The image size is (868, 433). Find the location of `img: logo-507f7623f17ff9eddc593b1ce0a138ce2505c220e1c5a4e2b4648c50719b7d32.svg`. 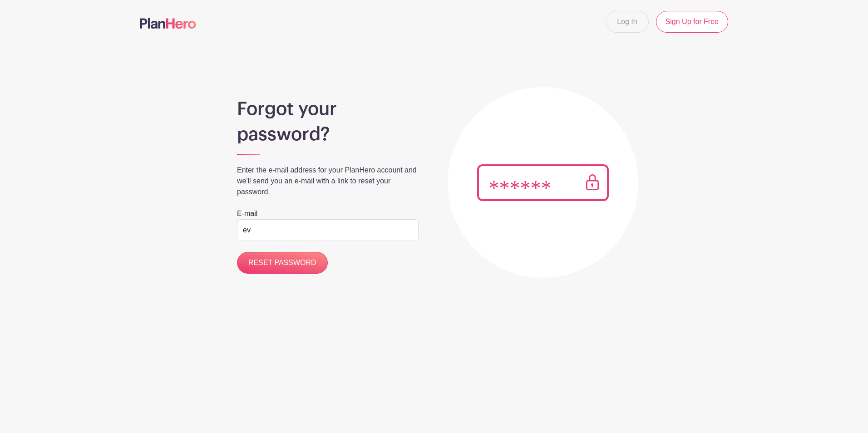

img: logo-507f7623f17ff9eddc593b1ce0a138ce2505c220e1c5a4e2b4648c50719b7d32.svg is located at coordinates (168, 23).